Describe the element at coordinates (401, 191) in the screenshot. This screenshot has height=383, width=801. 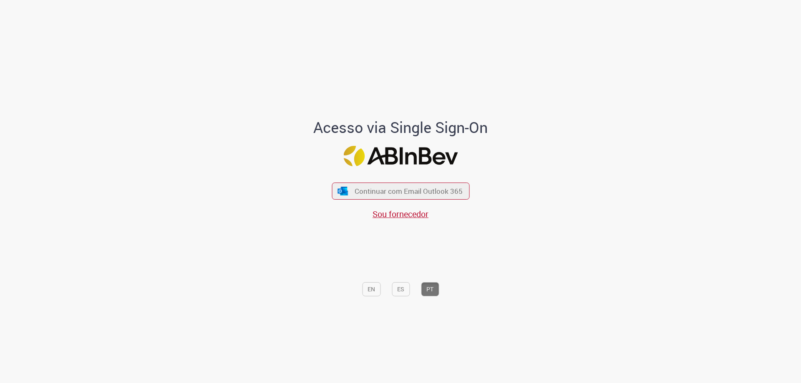
I see `button: ícone Azure/Microsoft 360 Continuar com Email Outlook 365` at that location.